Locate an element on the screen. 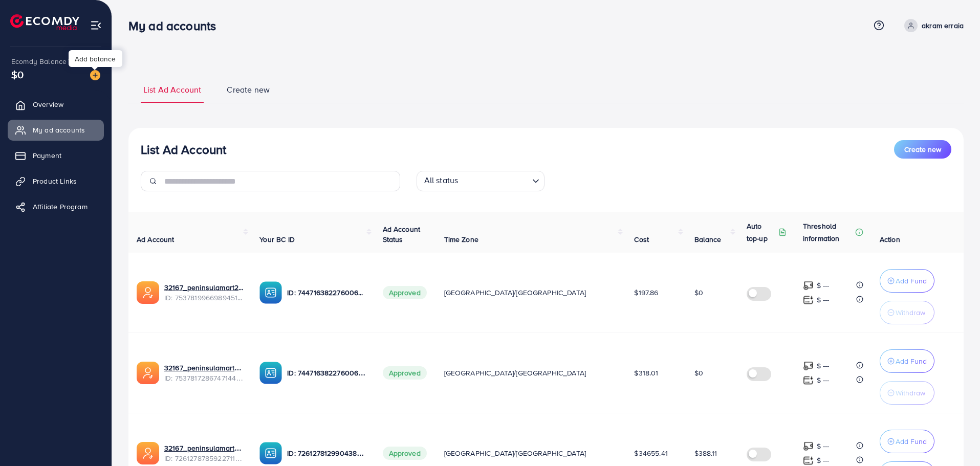 The image size is (980, 466). a: Payment is located at coordinates (56, 155).